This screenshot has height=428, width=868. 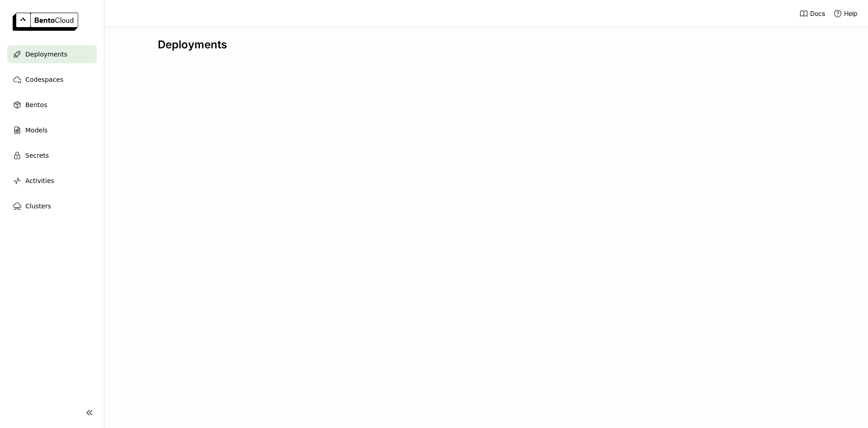 What do you see at coordinates (486, 45) in the screenshot?
I see `div: Deployments` at bounding box center [486, 45].